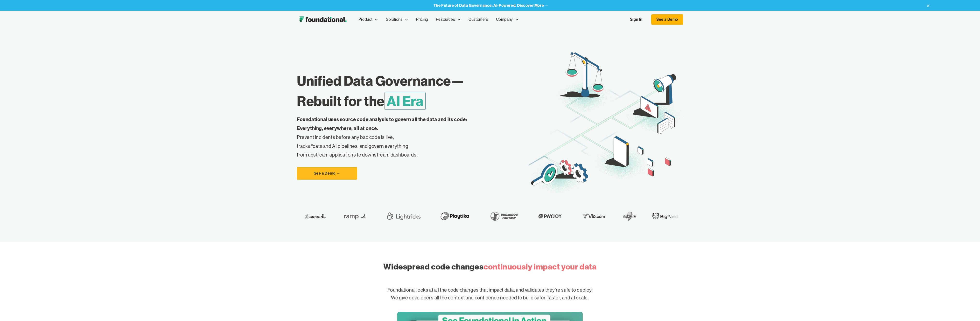  I want to click on span: continuously impact your data, so click(540, 267).